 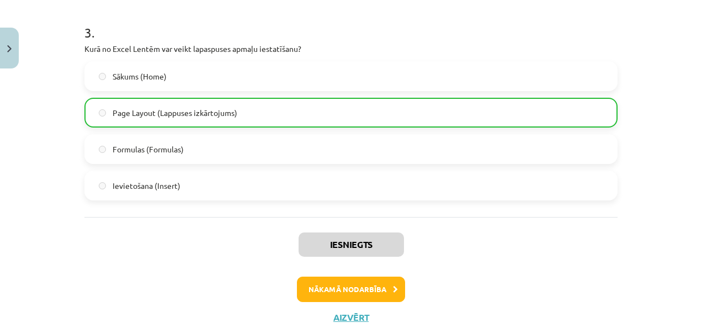 What do you see at coordinates (351, 244) in the screenshot?
I see `button: Iesniegts` at bounding box center [351, 244].